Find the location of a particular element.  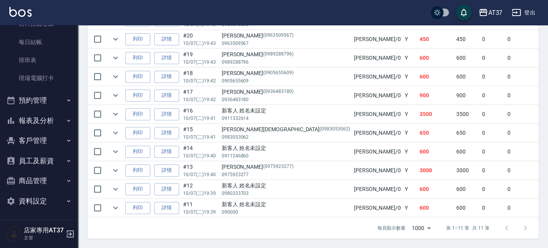

p: (0963509567) is located at coordinates (278, 35).